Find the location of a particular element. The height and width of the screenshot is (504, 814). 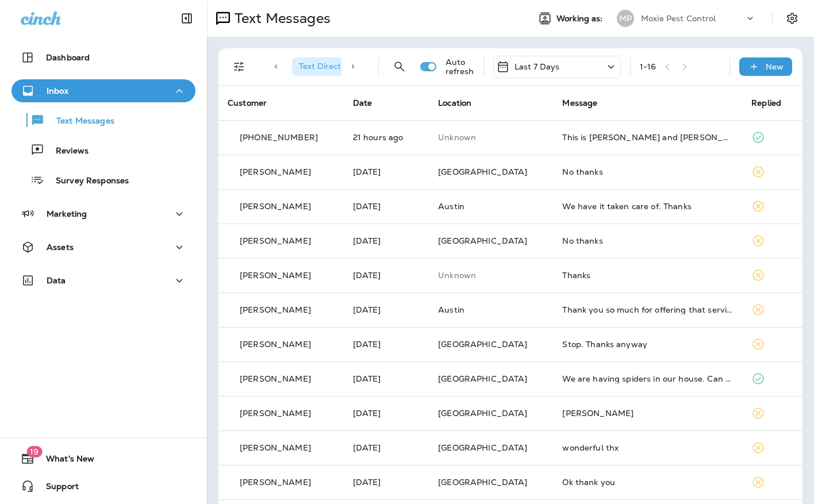

button: Dashboard is located at coordinates (103, 57).